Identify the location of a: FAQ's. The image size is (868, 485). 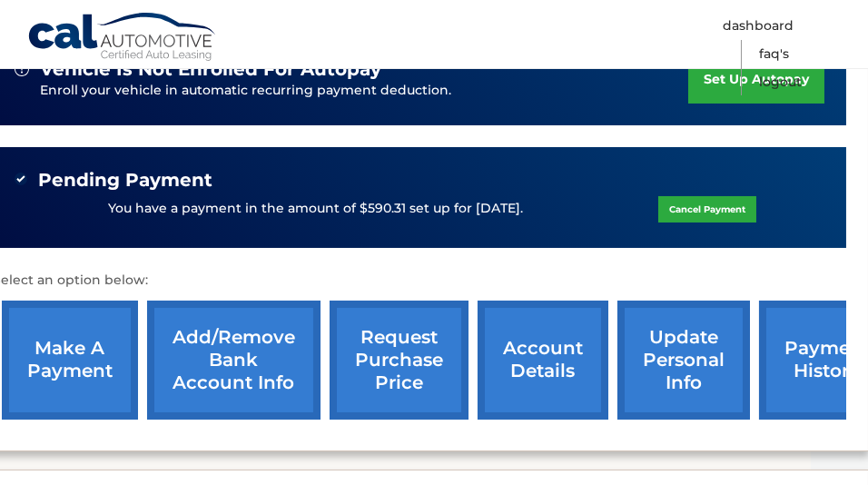
(774, 53).